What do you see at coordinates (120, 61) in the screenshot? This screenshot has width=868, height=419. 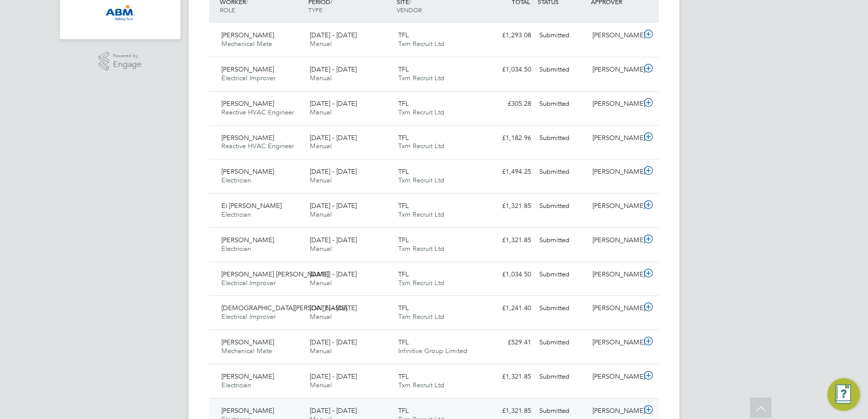 I see `a: Powered byEngage` at bounding box center [120, 61].